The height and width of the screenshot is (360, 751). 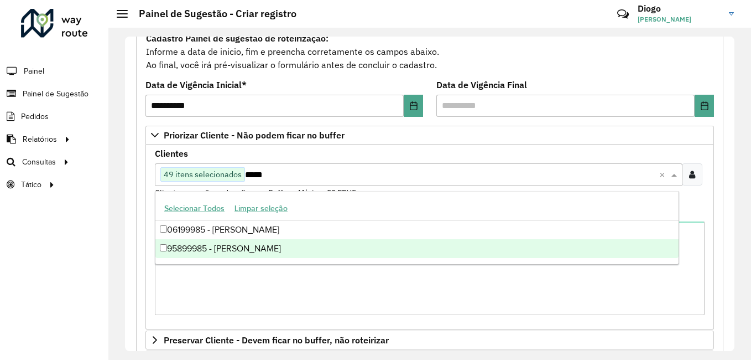 I want to click on a: Contato Rápido, so click(x=623, y=14).